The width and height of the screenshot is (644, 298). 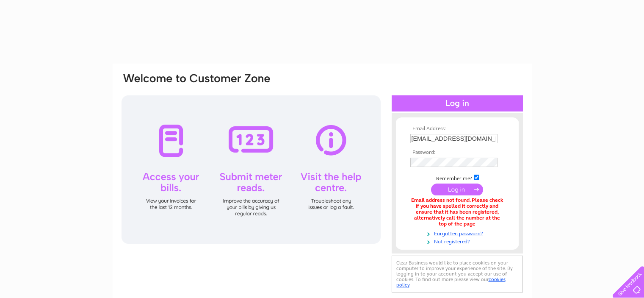 What do you see at coordinates (457, 129) in the screenshot?
I see `th: Email Address:` at bounding box center [457, 129].